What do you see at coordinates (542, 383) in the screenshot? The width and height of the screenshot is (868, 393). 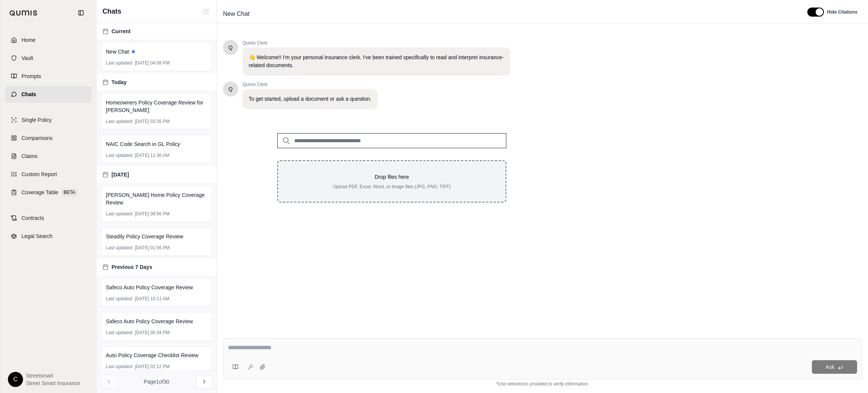 I see `div: *Use references provided to verify information.` at bounding box center [542, 383].